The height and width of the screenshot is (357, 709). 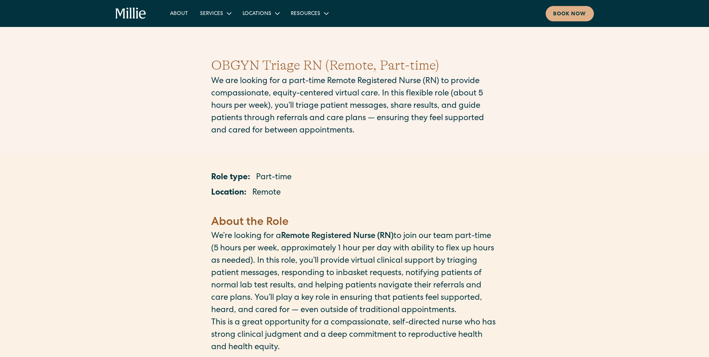 I want to click on strong: Remote Registered Nurse (RN), so click(x=337, y=236).